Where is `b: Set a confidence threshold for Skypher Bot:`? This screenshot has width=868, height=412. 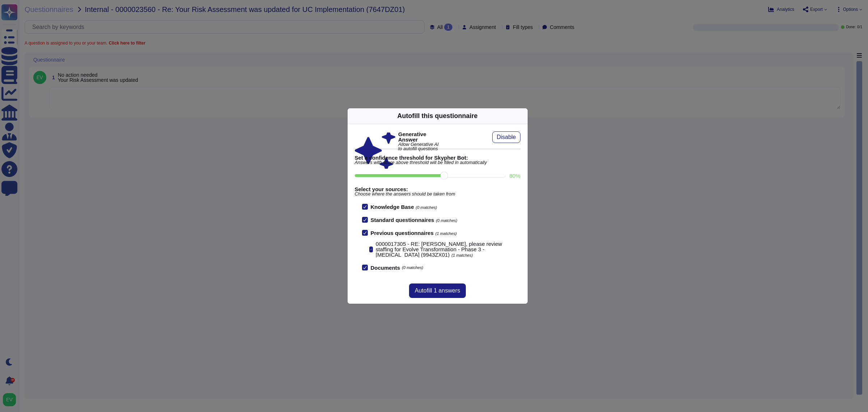 b: Set a confidence threshold for Skypher Bot: is located at coordinates (437, 157).